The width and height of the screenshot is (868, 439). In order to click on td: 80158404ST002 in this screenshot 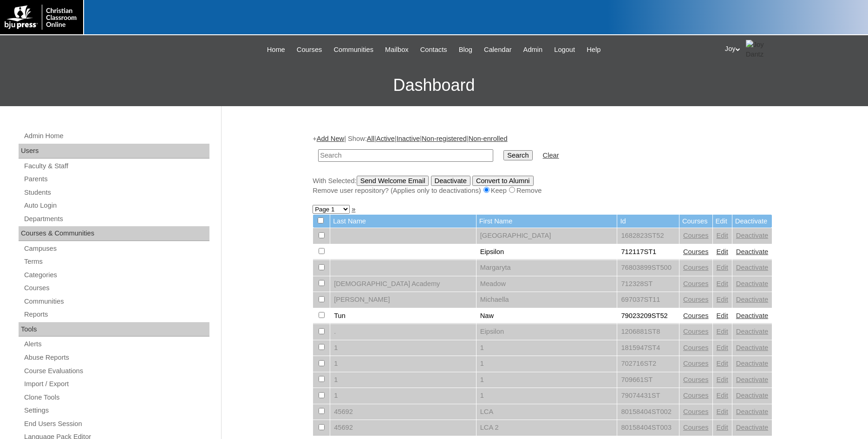, I will do `click(647, 413)`.